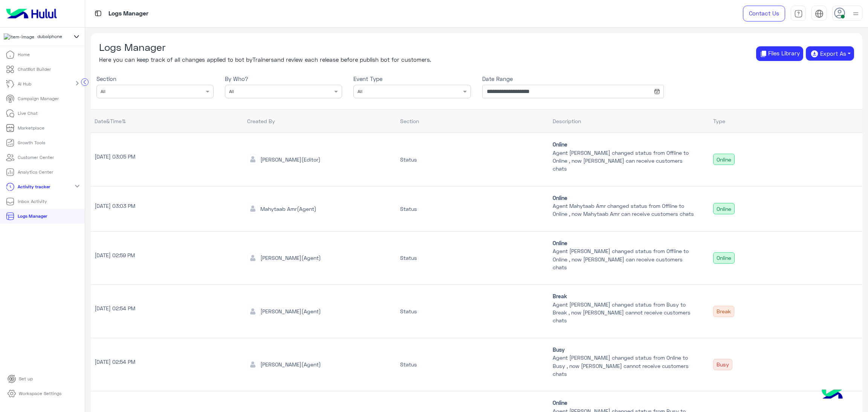 Image resolution: width=868 pixels, height=412 pixels. Describe the element at coordinates (779, 53) in the screenshot. I see `button: Files Library` at that location.